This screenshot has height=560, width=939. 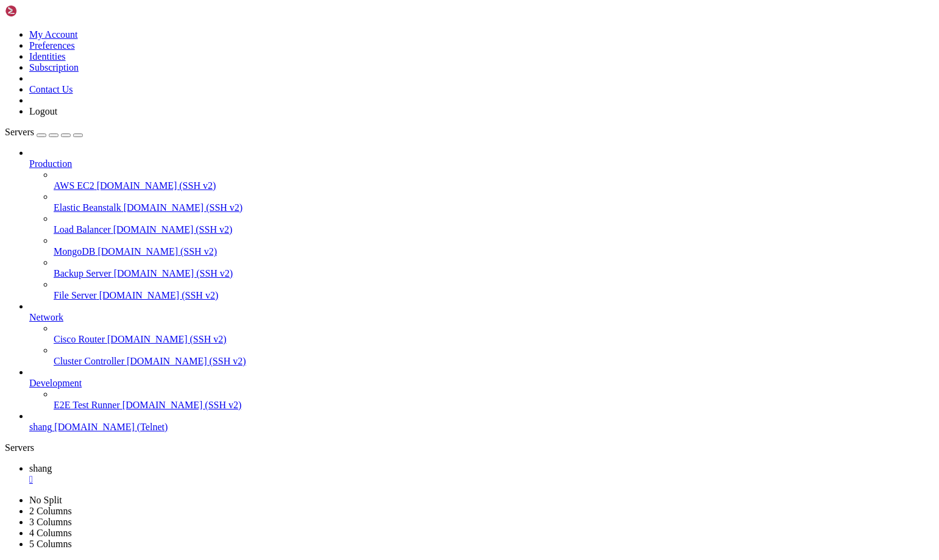 What do you see at coordinates (56, 383) in the screenshot?
I see `span: Development` at bounding box center [56, 383].